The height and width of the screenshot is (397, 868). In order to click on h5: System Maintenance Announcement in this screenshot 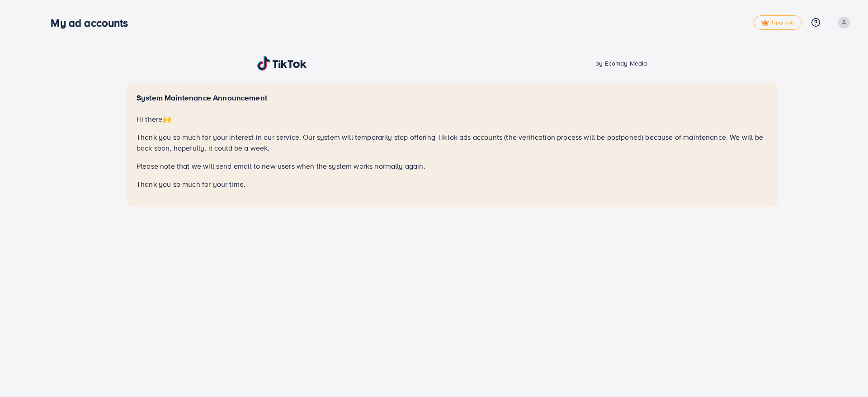, I will do `click(452, 98)`.